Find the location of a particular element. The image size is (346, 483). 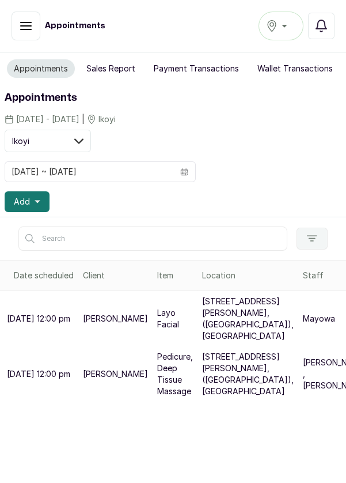

div: Date scheduled is located at coordinates (44, 275).